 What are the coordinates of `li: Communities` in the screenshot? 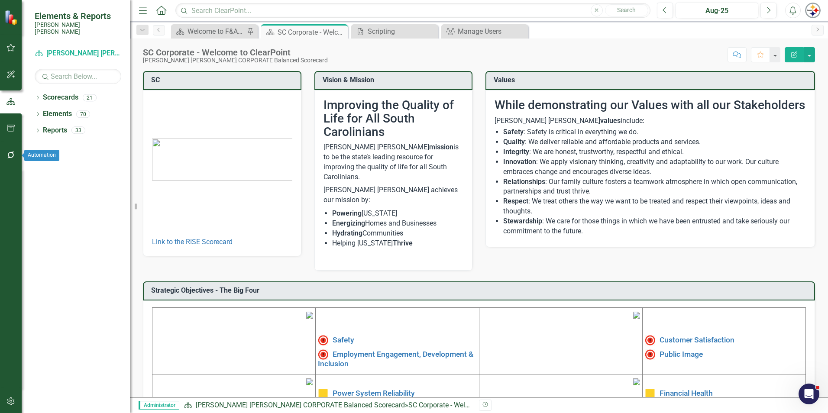 It's located at (398, 234).